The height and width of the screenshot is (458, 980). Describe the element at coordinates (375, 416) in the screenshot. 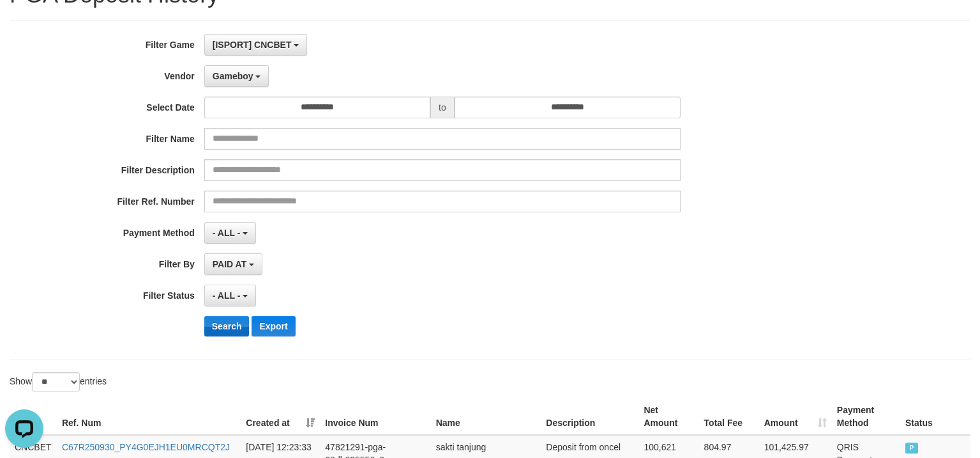

I see `th: Invoice Num` at that location.